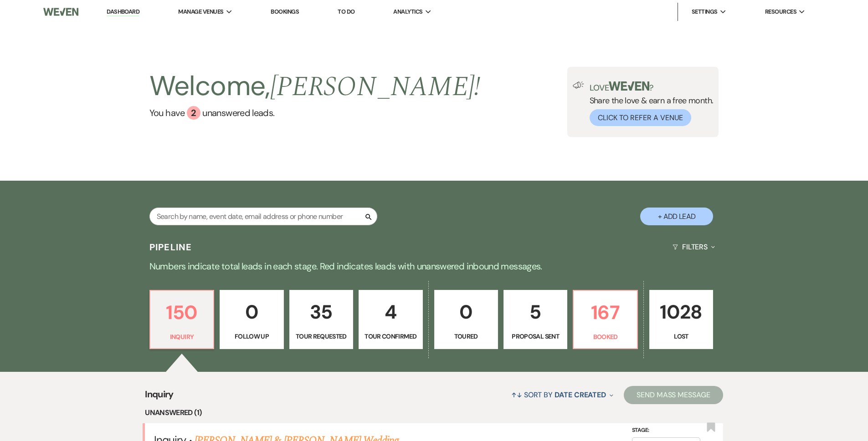  Describe the element at coordinates (391, 336) in the screenshot. I see `p: Tour Confirmed` at that location.